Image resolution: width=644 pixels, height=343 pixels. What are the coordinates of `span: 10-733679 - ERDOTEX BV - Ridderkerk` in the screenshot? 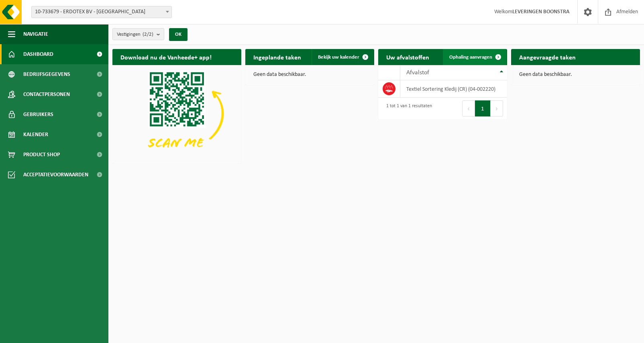 It's located at (102, 12).